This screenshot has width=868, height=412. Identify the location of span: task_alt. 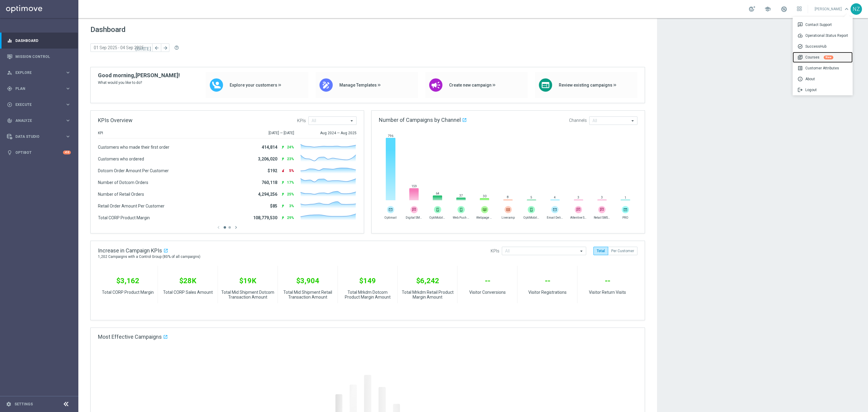
(801, 46).